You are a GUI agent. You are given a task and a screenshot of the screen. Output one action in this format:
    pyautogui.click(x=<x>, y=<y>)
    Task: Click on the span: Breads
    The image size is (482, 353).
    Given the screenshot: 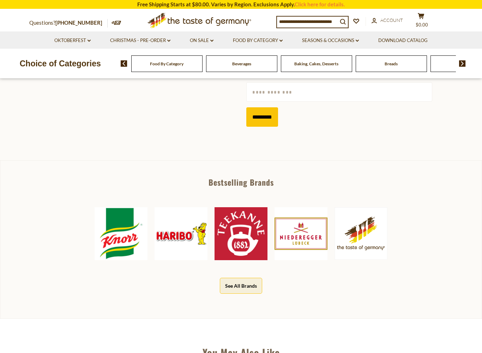 What is the action you would take?
    pyautogui.click(x=391, y=63)
    